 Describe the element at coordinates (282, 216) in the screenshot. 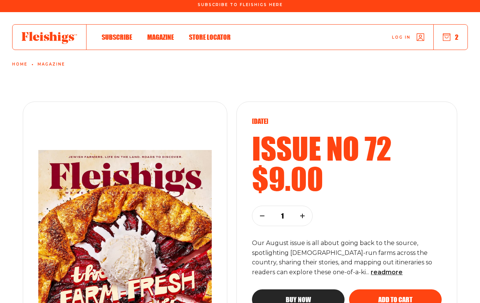

I see `p: 1` at that location.